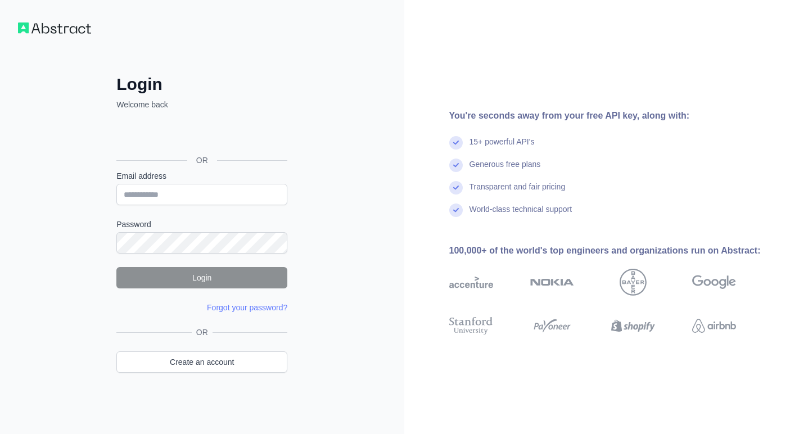  I want to click on label: Password, so click(202, 224).